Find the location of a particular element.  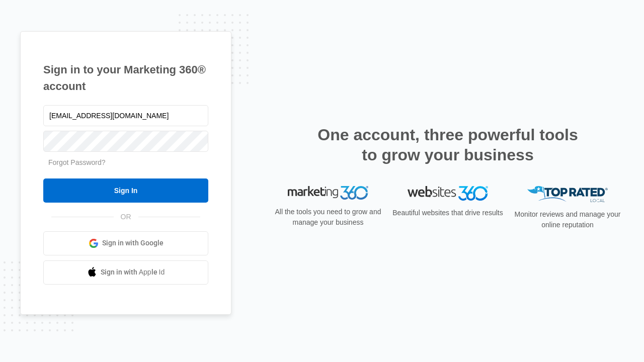

span: Sign in with Apple Id is located at coordinates (133, 272).